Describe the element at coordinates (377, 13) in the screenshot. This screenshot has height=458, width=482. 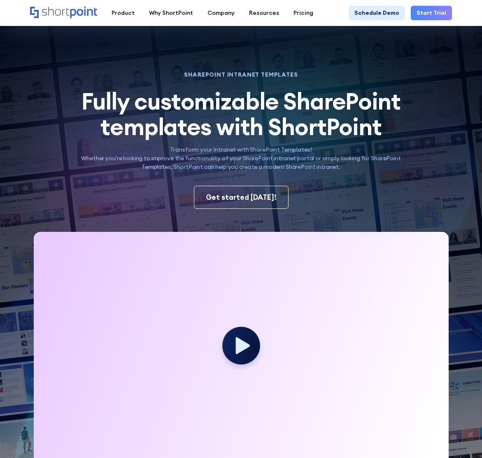
I see `a: Schedule Demo` at that location.